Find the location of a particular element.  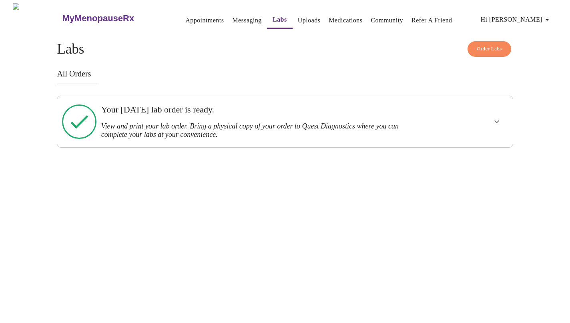

button: show more is located at coordinates (496, 122).